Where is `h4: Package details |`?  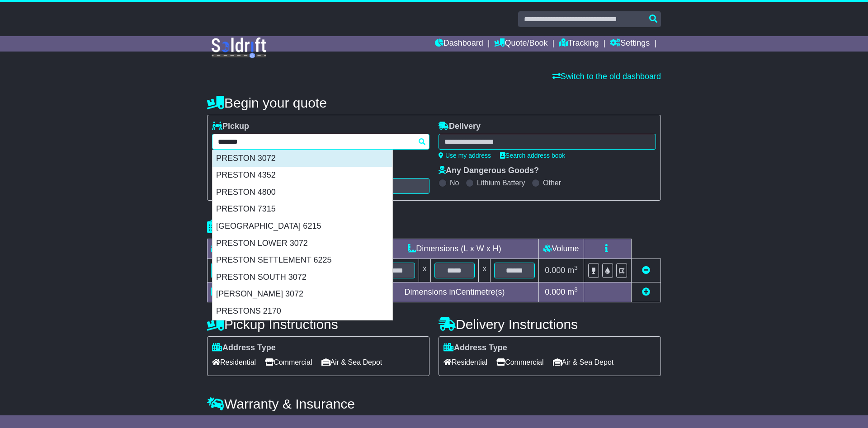 h4: Package details | is located at coordinates (263, 226).